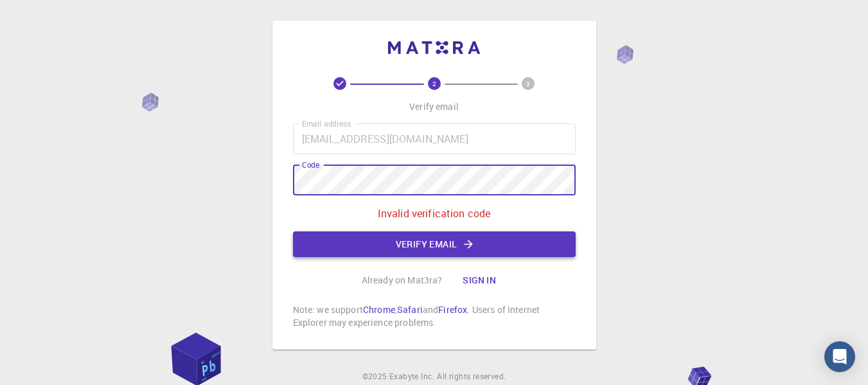 The width and height of the screenshot is (868, 385). I want to click on label: Email address, so click(327, 123).